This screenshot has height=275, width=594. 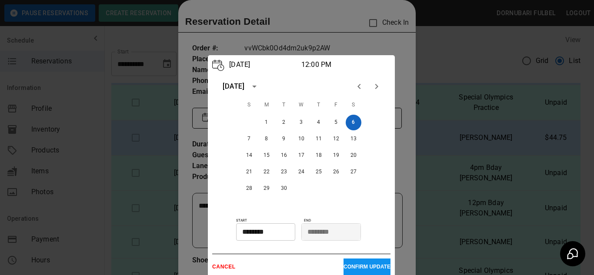 What do you see at coordinates (301, 156) in the screenshot?
I see `button: 17` at bounding box center [301, 156].